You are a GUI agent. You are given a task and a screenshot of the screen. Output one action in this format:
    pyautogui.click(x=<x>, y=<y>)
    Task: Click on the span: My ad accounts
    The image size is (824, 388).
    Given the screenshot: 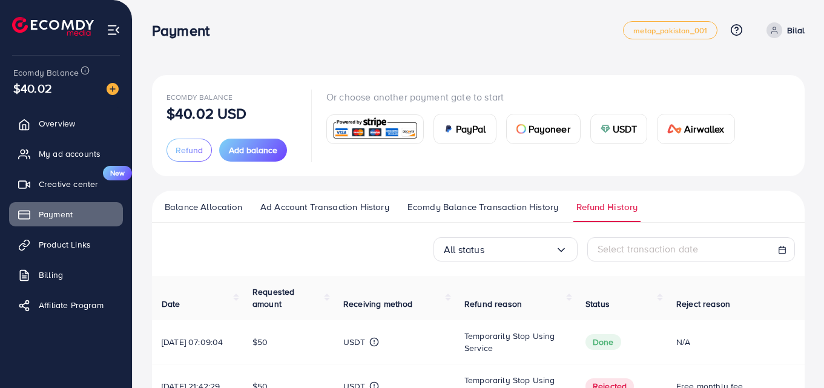 What is the action you would take?
    pyautogui.click(x=70, y=154)
    